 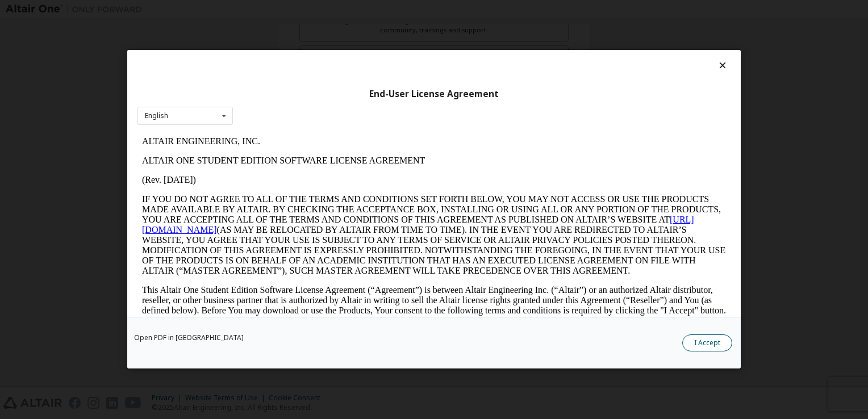 I want to click on button: I Accept, so click(x=707, y=343).